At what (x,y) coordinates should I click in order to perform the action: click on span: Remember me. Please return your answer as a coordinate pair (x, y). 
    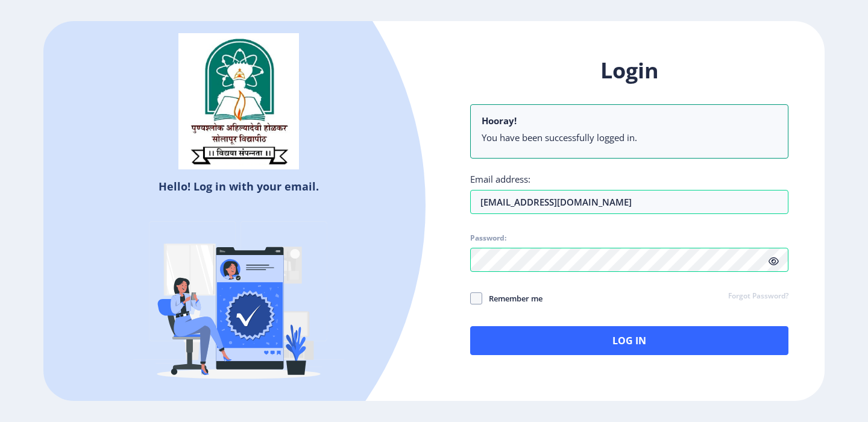
    Looking at the image, I should click on (512, 299).